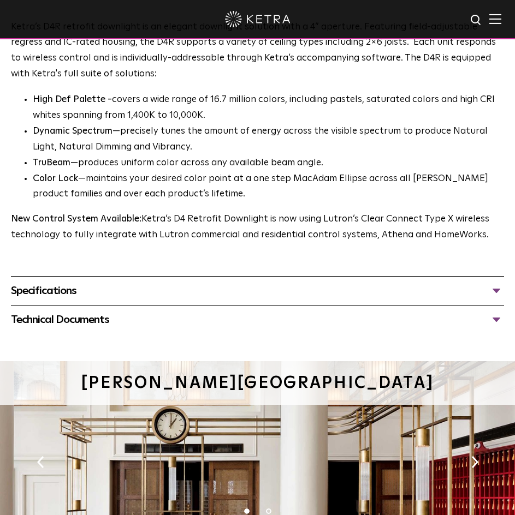 Image resolution: width=515 pixels, height=515 pixels. I want to click on strong: TruBeam, so click(51, 163).